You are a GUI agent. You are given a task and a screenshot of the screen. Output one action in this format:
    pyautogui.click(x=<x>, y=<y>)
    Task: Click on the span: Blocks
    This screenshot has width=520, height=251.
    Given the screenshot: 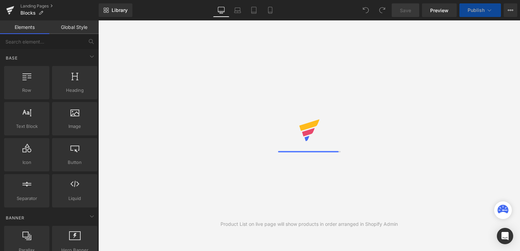 What is the action you would take?
    pyautogui.click(x=28, y=13)
    